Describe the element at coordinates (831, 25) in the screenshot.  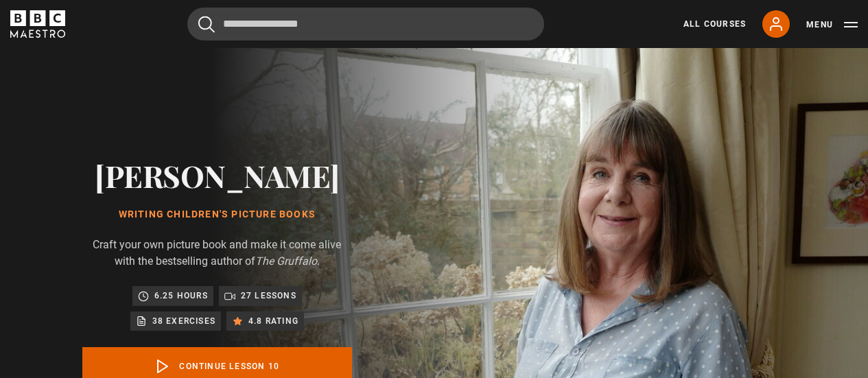
I see `button: Toggle navigation` at that location.